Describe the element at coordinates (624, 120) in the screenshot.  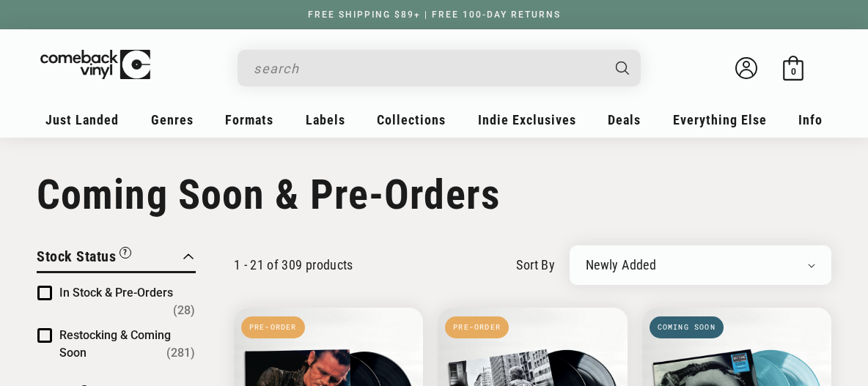
I see `span: Deals` at that location.